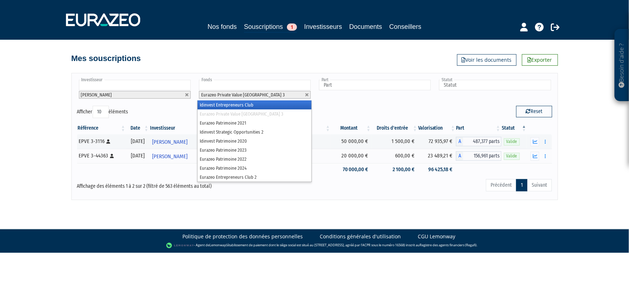 The image size is (629, 299). I want to click on div: Affichage des éléments 1 à 2 sur 2 (filtré de 563 éléments au total), so click(173, 184).